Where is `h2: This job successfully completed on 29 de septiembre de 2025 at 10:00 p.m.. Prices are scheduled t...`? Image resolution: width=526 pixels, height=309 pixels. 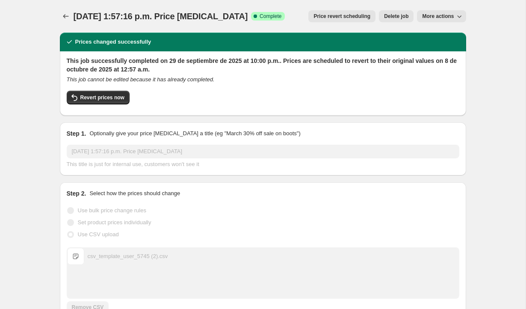 h2: This job successfully completed on 29 de septiembre de 2025 at 10:00 p.m.. Prices are scheduled t... is located at coordinates (263, 65).